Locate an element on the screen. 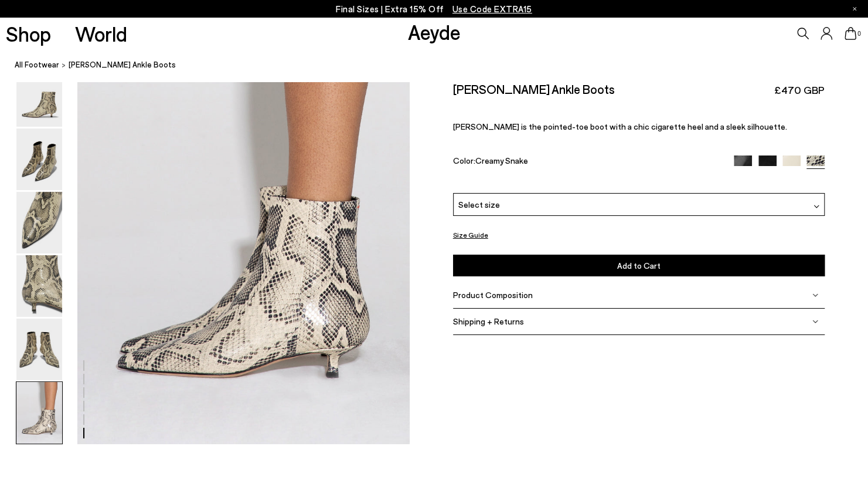  p: Final Sizes | Extra 15% Off is located at coordinates (434, 9).